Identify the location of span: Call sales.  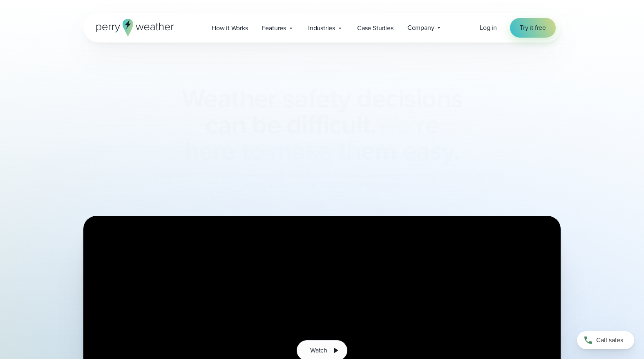
(610, 340).